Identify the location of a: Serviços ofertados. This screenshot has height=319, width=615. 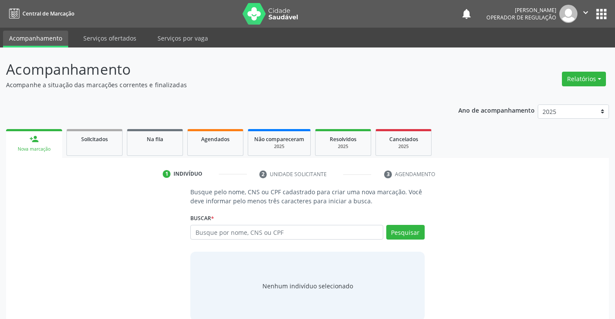
(110, 38).